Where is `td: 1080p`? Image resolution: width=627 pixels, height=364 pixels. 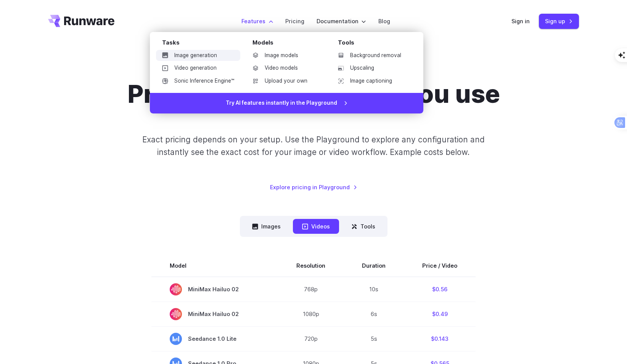
td: 1080p is located at coordinates (311, 314).